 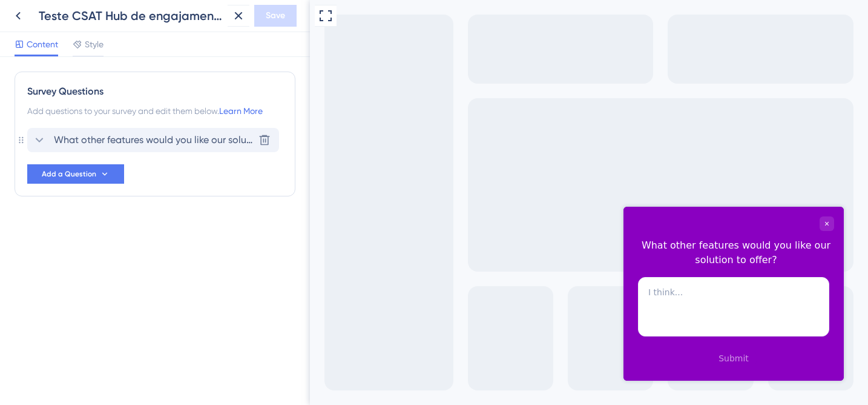 What do you see at coordinates (241, 111) in the screenshot?
I see `a: Learn More` at bounding box center [241, 111].